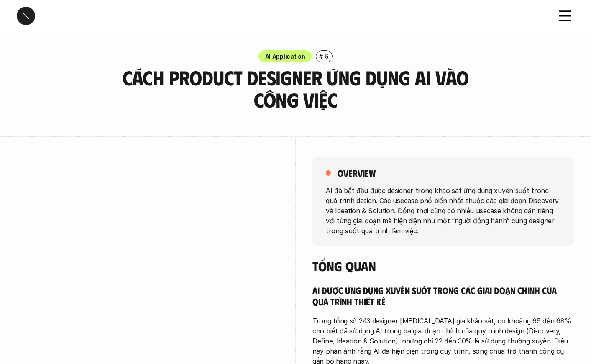 The height and width of the screenshot is (364, 591). What do you see at coordinates (296, 89) in the screenshot?
I see `h3: Cách Product Designer ứng dụng AI vào công việc` at bounding box center [296, 89].